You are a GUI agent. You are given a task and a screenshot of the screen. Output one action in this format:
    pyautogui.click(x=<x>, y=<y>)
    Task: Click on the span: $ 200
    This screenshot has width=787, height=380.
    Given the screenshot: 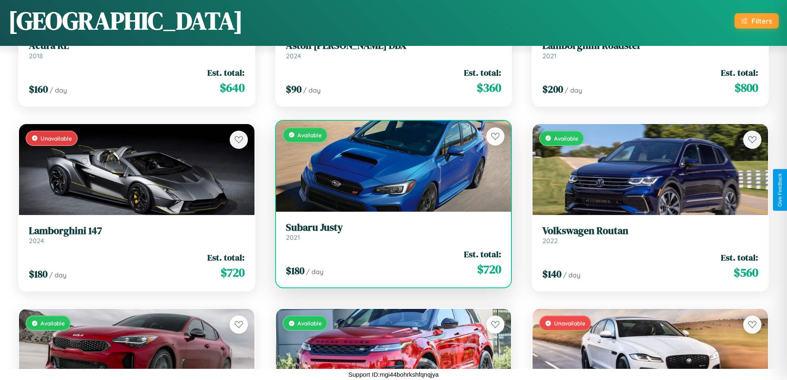 What is the action you would take?
    pyautogui.click(x=553, y=89)
    